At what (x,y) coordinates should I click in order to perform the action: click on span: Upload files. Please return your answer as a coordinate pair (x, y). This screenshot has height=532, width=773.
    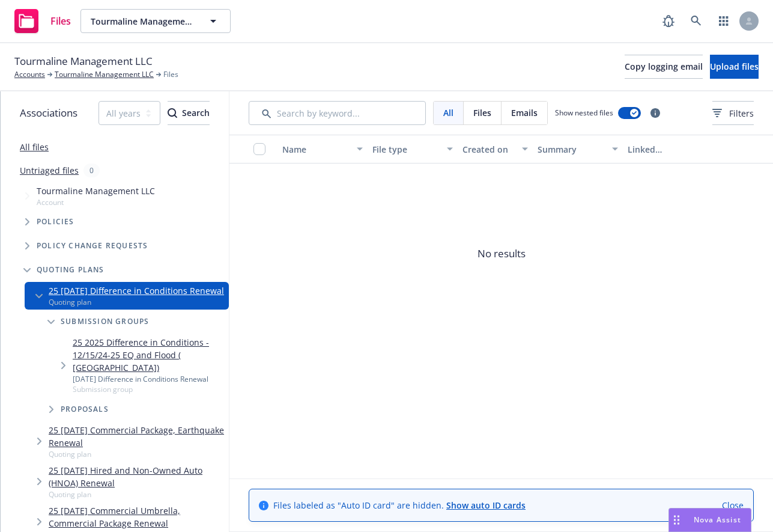
    Looking at the image, I should click on (734, 66).